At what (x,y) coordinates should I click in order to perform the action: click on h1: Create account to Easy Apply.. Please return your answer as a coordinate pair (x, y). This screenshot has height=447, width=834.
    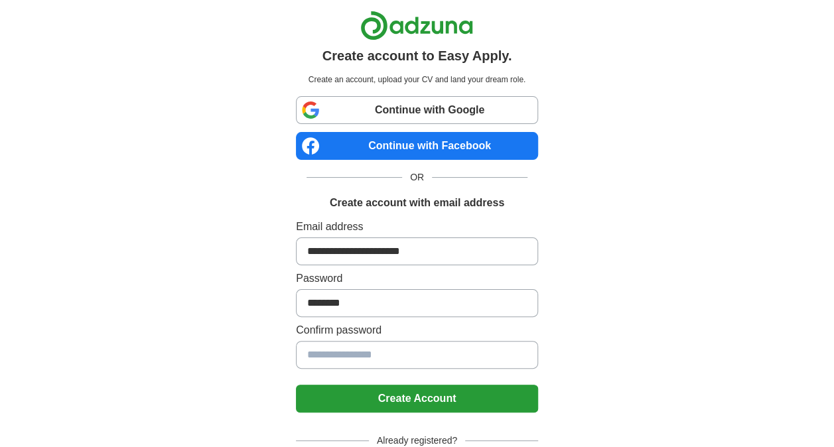
    Looking at the image, I should click on (417, 56).